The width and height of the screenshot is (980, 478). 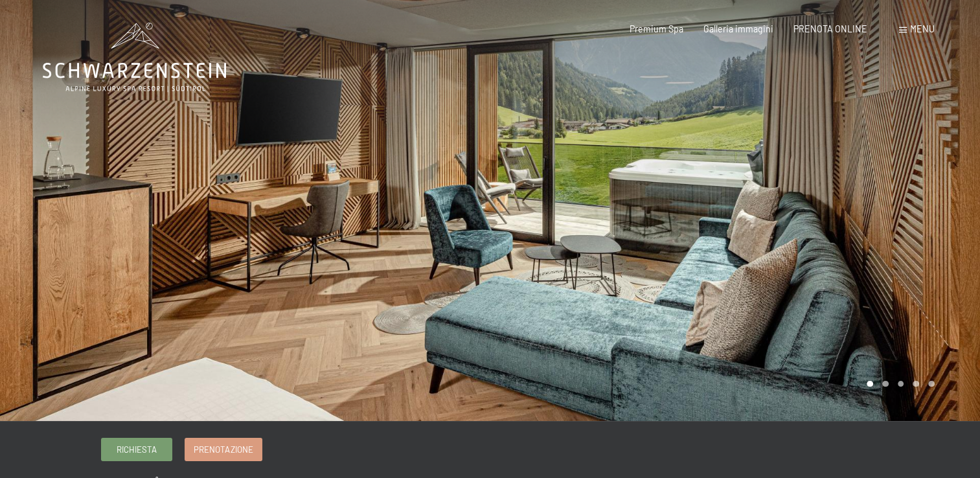 I want to click on a: Premium Spa, so click(x=656, y=29).